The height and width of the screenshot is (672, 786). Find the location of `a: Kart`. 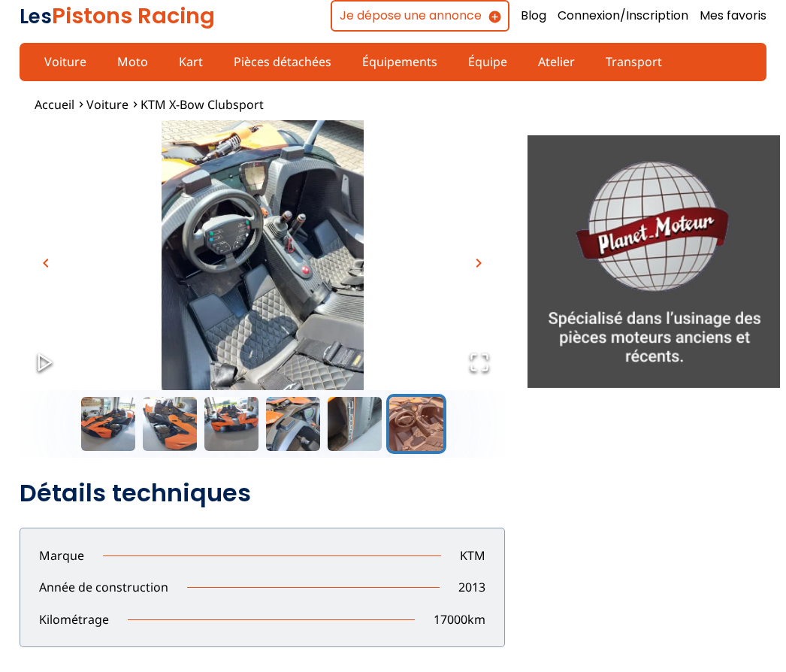

a: Kart is located at coordinates (191, 62).